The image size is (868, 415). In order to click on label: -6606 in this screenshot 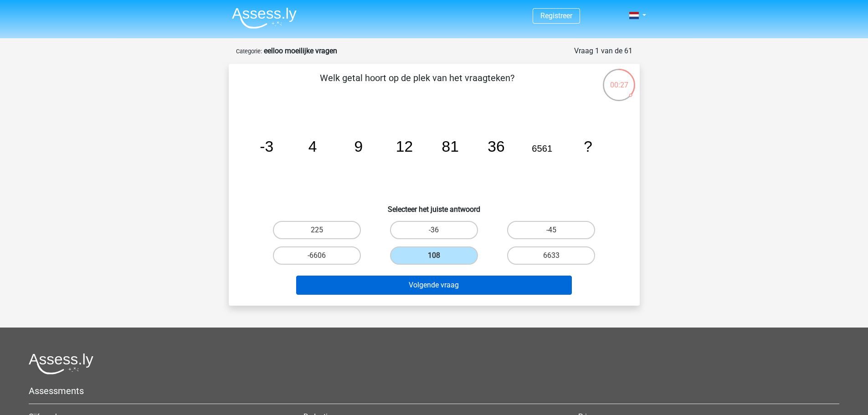, I will do `click(317, 255)`.